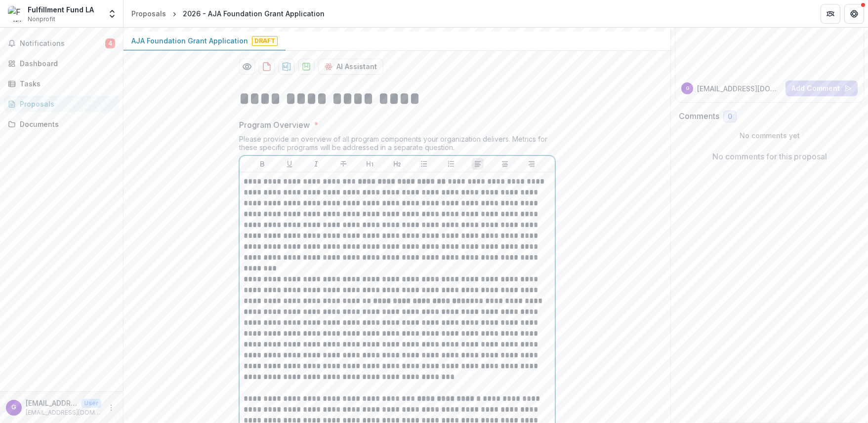 The width and height of the screenshot is (868, 423). Describe the element at coordinates (62, 63) in the screenshot. I see `a: Dashboard` at that location.